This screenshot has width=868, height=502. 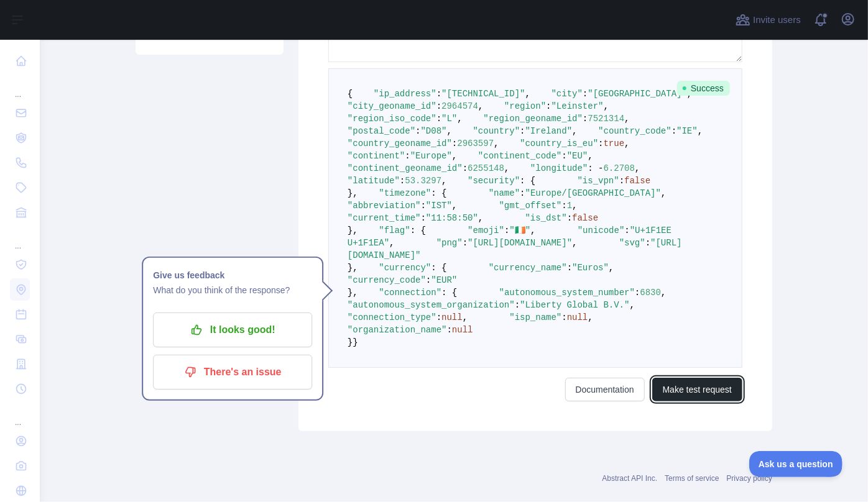 What do you see at coordinates (619, 169) in the screenshot?
I see `span: 6.2708` at bounding box center [619, 169].